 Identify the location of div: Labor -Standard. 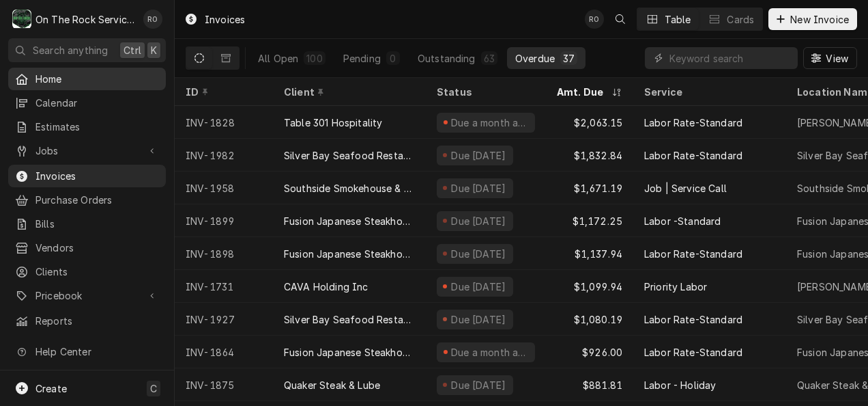
(683, 220).